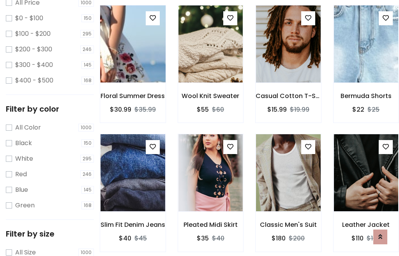 The image size is (399, 256). Describe the element at coordinates (21, 175) in the screenshot. I see `label: Red` at that location.